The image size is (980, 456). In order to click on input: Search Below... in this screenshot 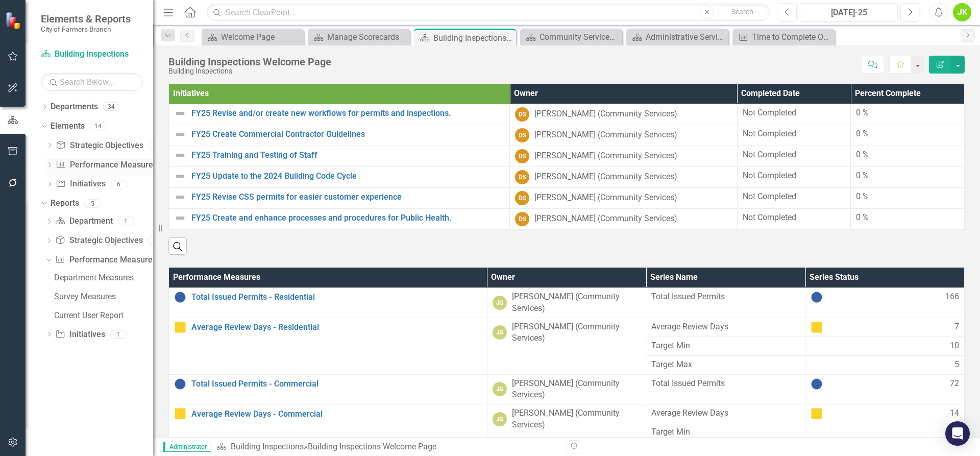, I will do `click(92, 82)`.